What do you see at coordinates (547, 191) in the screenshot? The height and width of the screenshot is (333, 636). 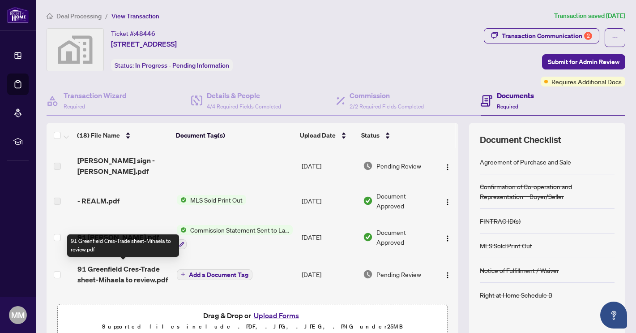 I see `div: Confirmation of Co-operation and Representation—Buyer/Seller` at bounding box center [547, 191].